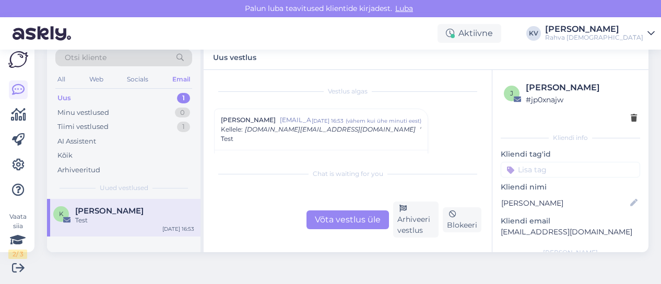  I want to click on p: Kliendi email, so click(570, 221).